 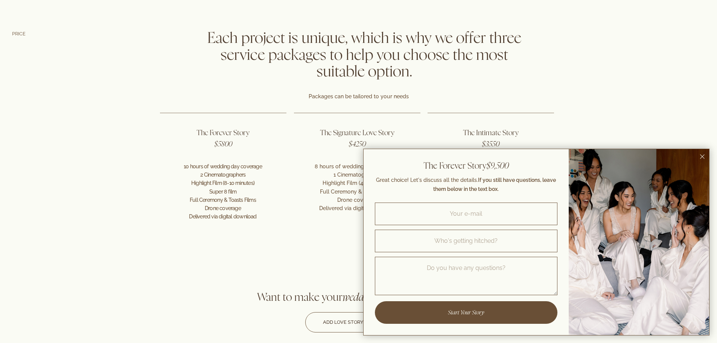 I want to click on button: Close dialog window, so click(x=702, y=157).